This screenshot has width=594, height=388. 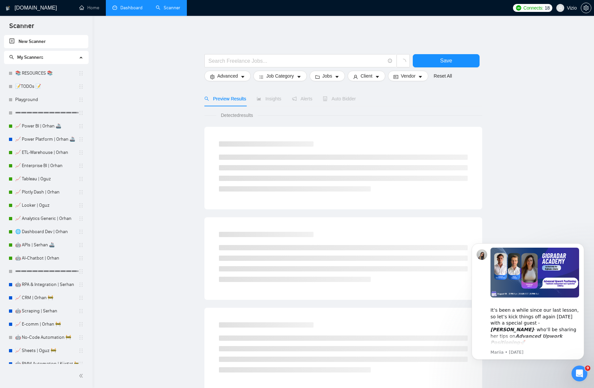 I want to click on button: barsJob Categorycaret-down, so click(x=280, y=76).